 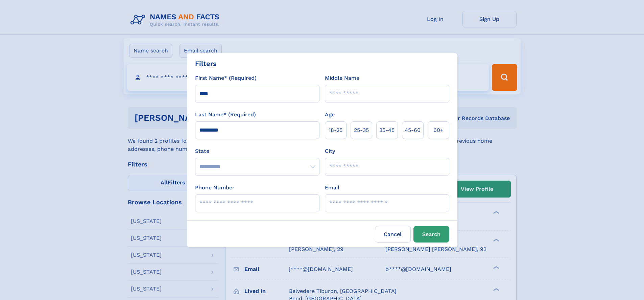 What do you see at coordinates (226, 115) in the screenshot?
I see `label: Last Name* (Required)` at bounding box center [226, 115].